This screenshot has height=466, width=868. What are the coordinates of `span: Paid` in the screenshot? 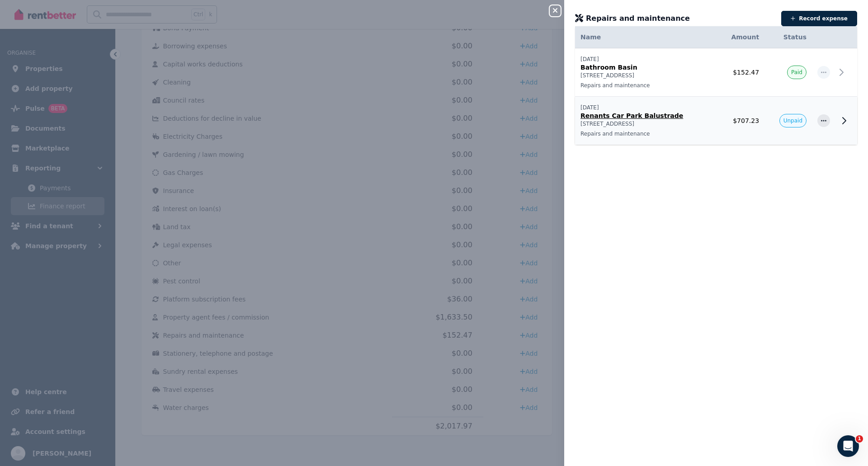 It's located at (796, 72).